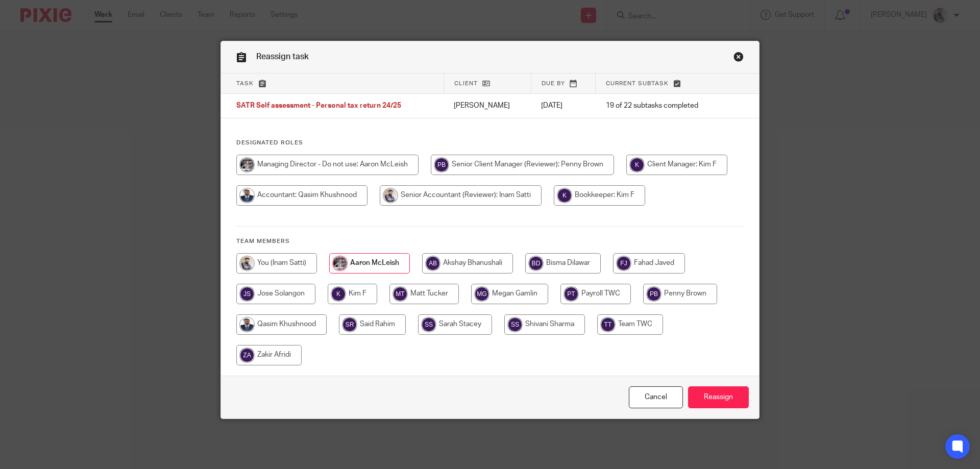 This screenshot has height=469, width=980. What do you see at coordinates (637, 83) in the screenshot?
I see `span: Current subtask` at bounding box center [637, 83].